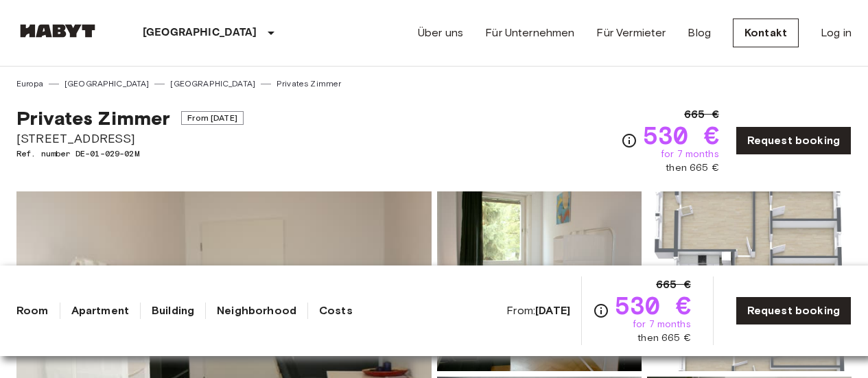 The height and width of the screenshot is (378, 868). I want to click on a: Neighborhood, so click(256, 311).